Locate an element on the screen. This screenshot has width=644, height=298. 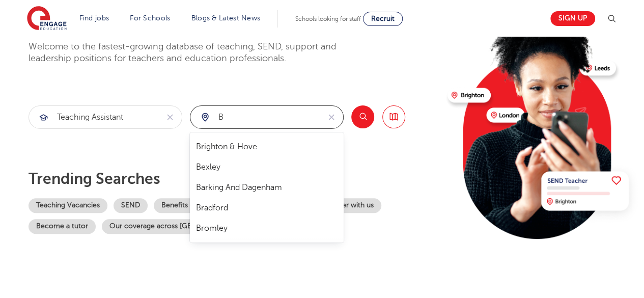
li: Bromley is located at coordinates (267, 228).